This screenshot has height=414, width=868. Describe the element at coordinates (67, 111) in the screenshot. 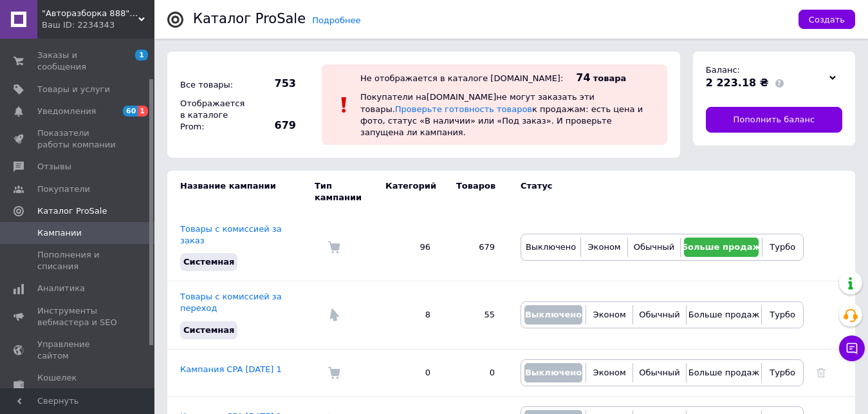

I see `span: Уведомления` at that location.